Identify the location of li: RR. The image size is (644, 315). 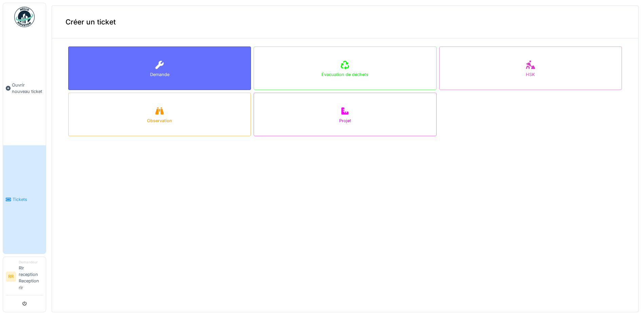
(11, 277).